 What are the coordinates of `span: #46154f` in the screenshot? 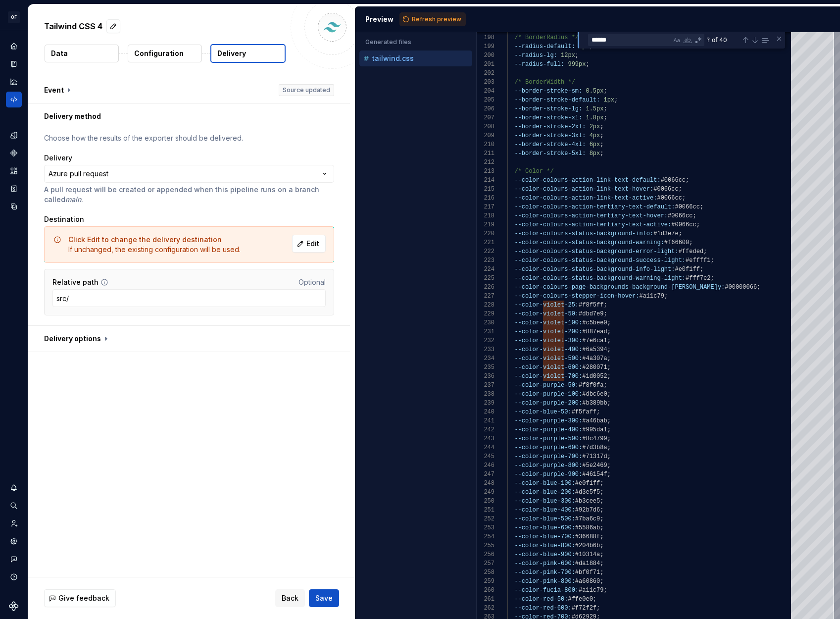 It's located at (594, 474).